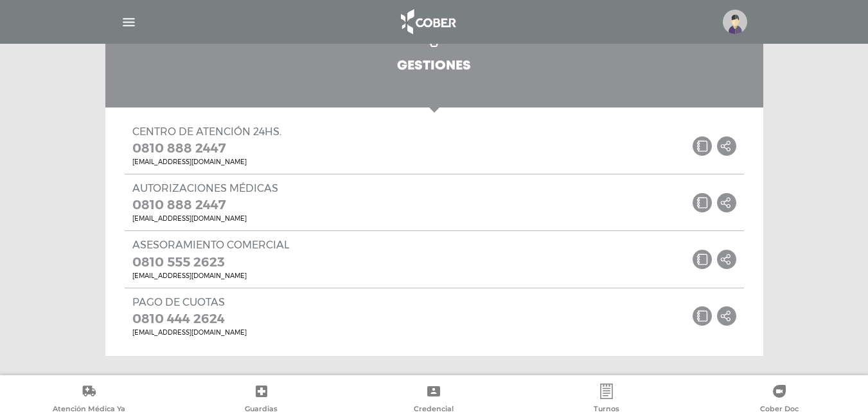 The height and width of the screenshot is (419, 868). I want to click on a: Atención Médica Ya, so click(89, 399).